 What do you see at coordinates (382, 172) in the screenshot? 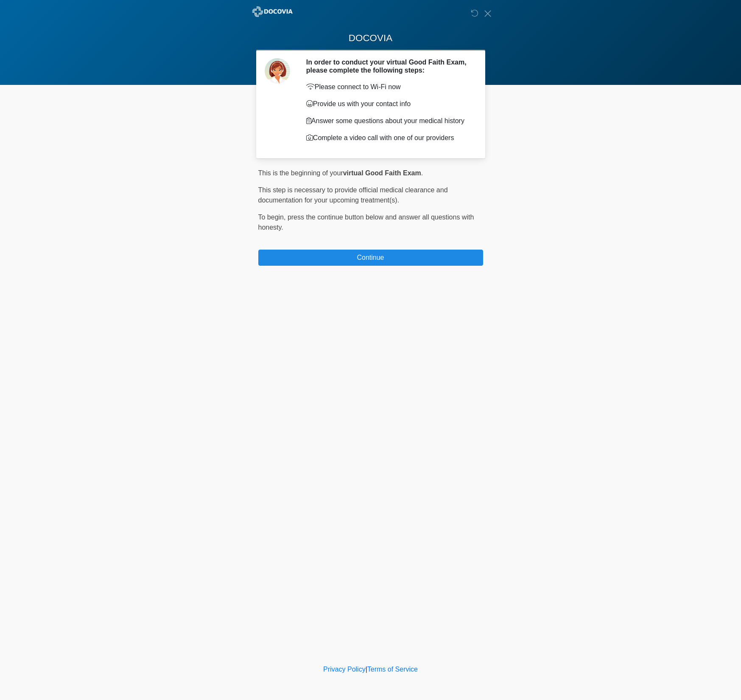
I see `strong: virtual Good Faith Exam` at bounding box center [382, 172].